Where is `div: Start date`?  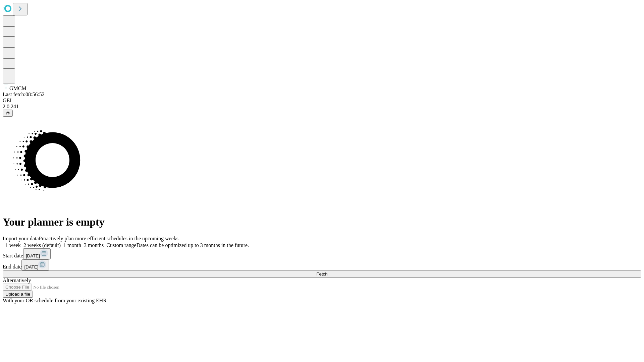
div: Start date is located at coordinates (322, 254).